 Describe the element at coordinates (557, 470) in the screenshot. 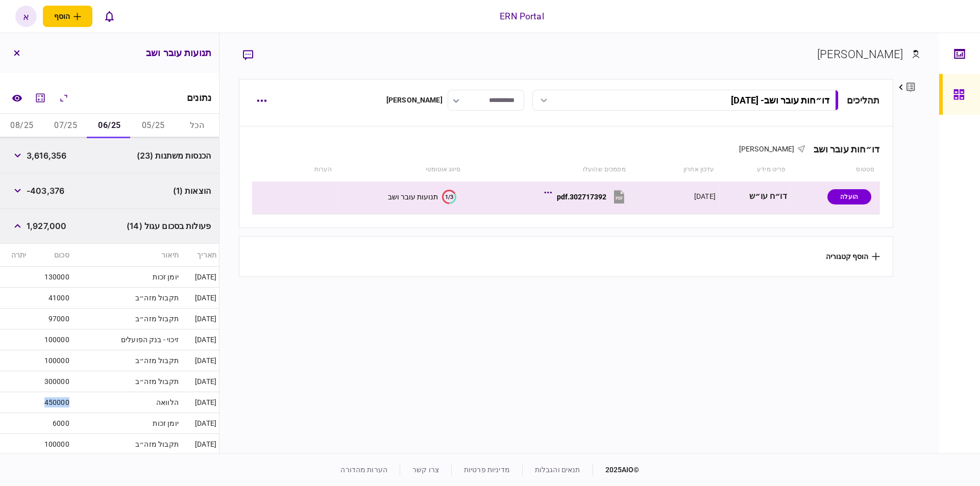

I see `a: תנאים והגבלות` at that location.